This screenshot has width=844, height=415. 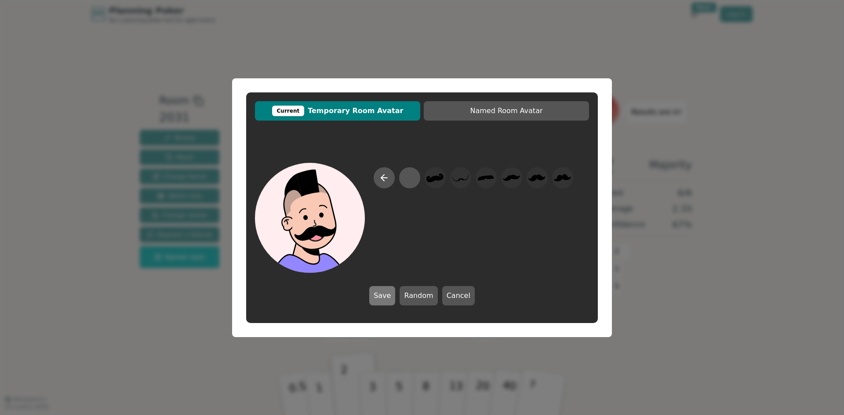 What do you see at coordinates (382, 296) in the screenshot?
I see `button: Save` at bounding box center [382, 296].